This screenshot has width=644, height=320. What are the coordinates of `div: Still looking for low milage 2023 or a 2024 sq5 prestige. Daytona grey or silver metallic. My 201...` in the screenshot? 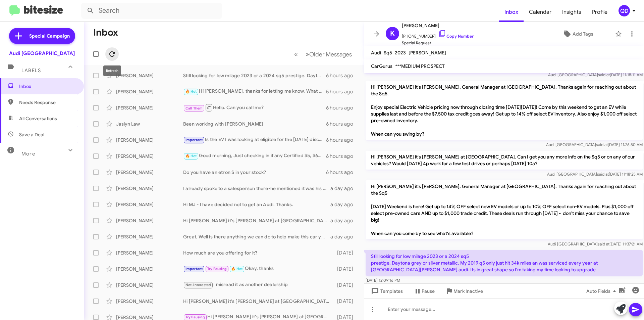 It's located at (254, 76).